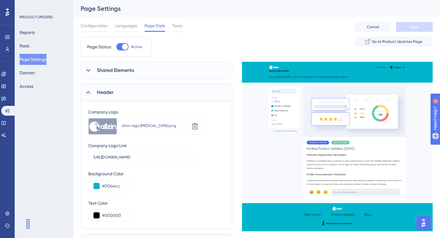 The image size is (440, 238). What do you see at coordinates (394, 42) in the screenshot?
I see `button: Go to Product Updates Page` at bounding box center [394, 42].